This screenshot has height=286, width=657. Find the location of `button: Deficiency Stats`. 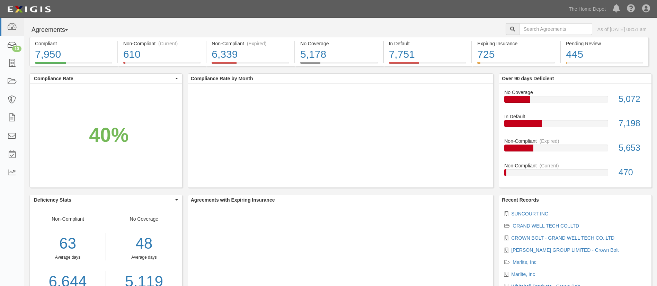

button: Deficiency Stats is located at coordinates (106, 200).